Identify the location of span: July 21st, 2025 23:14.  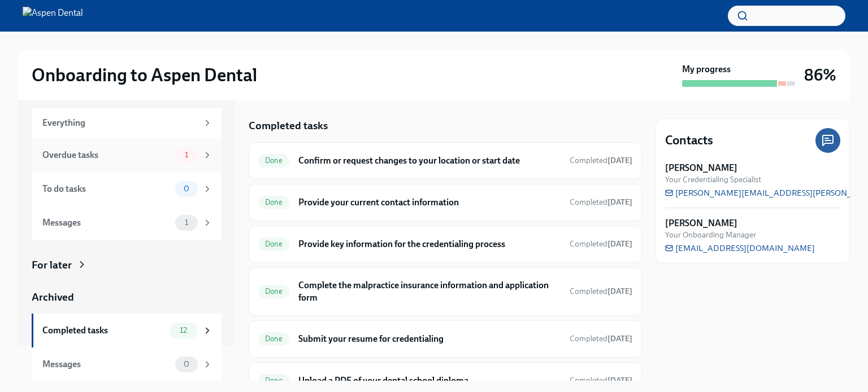
(601, 161).